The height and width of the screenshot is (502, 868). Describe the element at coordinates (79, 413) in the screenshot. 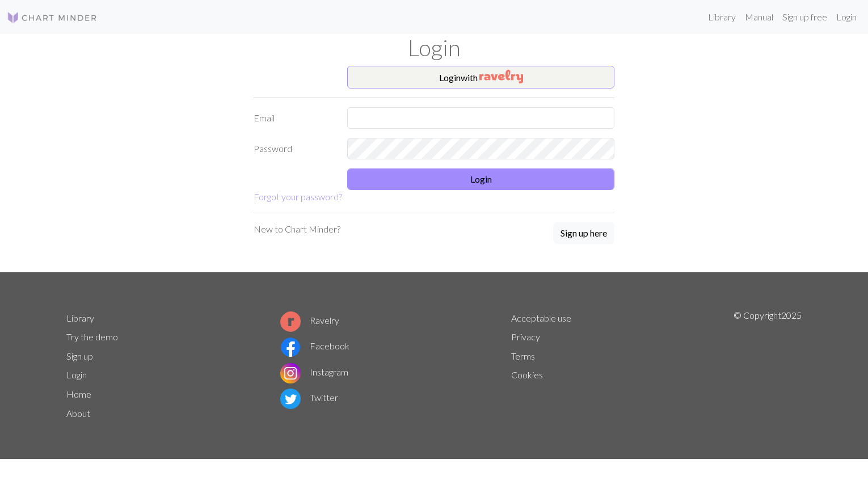

I see `a: About` at that location.